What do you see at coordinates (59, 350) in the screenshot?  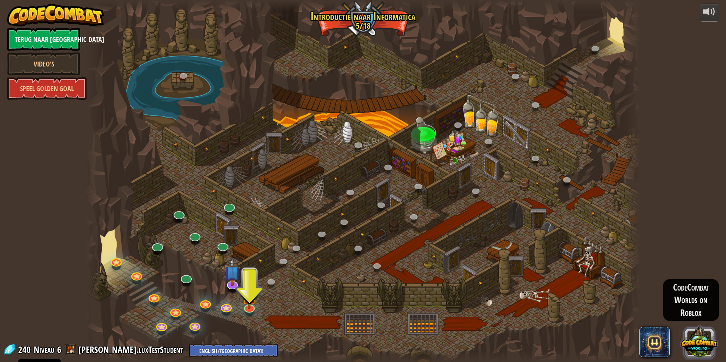 I see `span: 6` at bounding box center [59, 350].